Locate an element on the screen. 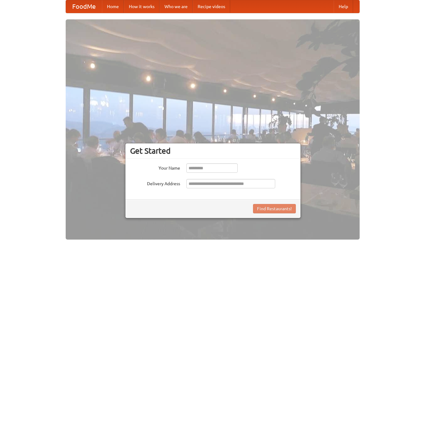 Image resolution: width=425 pixels, height=442 pixels. button: Find Restaurants! is located at coordinates (274, 209).